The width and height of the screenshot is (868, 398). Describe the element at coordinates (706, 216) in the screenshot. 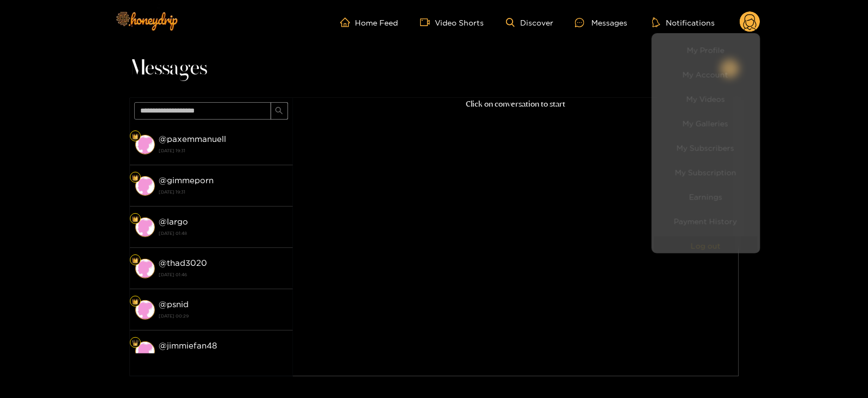

I see `a: Payment History` at that location.